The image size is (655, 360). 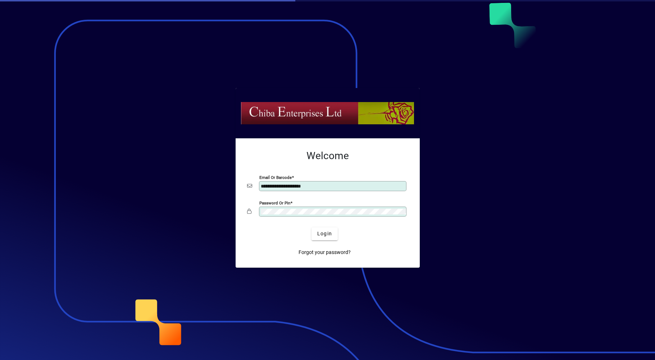 What do you see at coordinates (328, 156) in the screenshot?
I see `h2: Welcome` at bounding box center [328, 156].